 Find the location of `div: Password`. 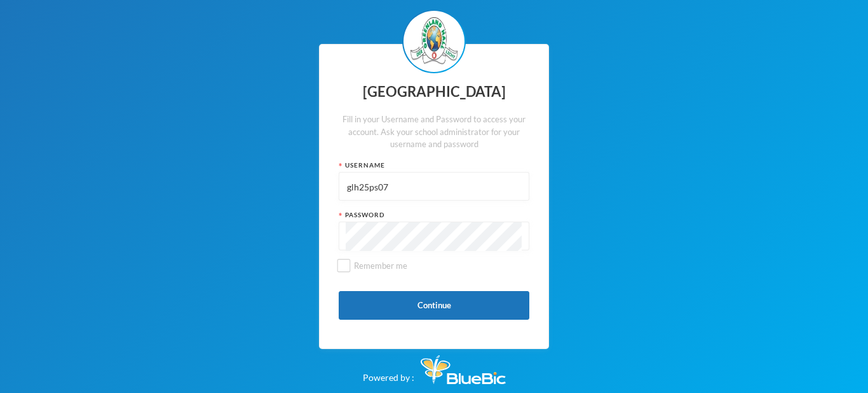

div: Password is located at coordinates (434, 215).